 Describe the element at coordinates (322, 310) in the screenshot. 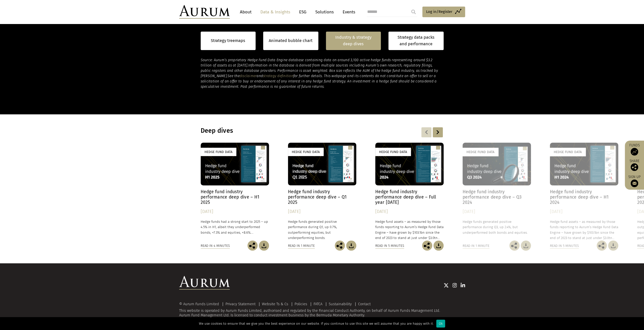

I see `div: This website is operated by Aurum Funds Limited, authorised and regulated by the Financial Conduc...` at that location.